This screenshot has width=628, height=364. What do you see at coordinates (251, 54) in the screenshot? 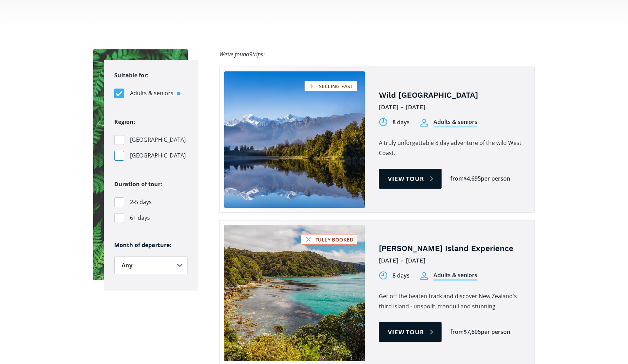
I see `span: 9` at bounding box center [251, 54].